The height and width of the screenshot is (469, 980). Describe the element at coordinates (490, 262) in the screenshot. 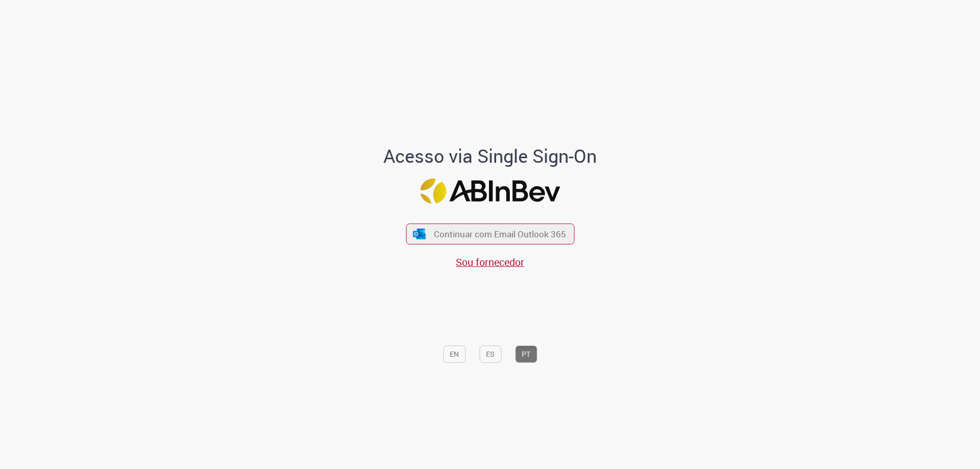

I see `span: Sou fornecedor` at that location.